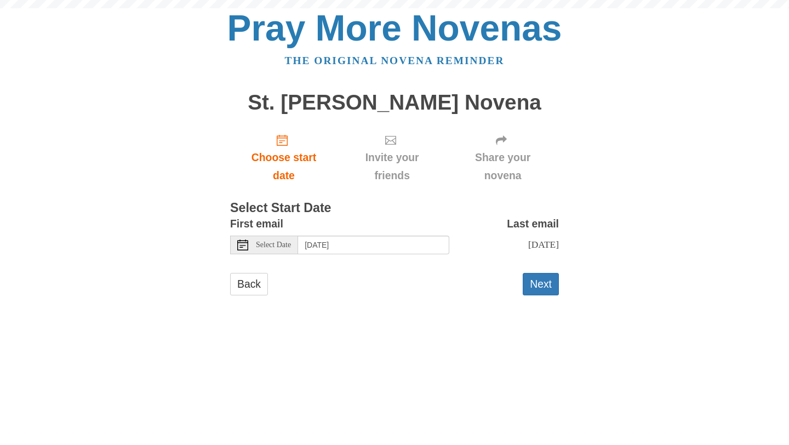  I want to click on a: The original novena reminder, so click(394, 60).